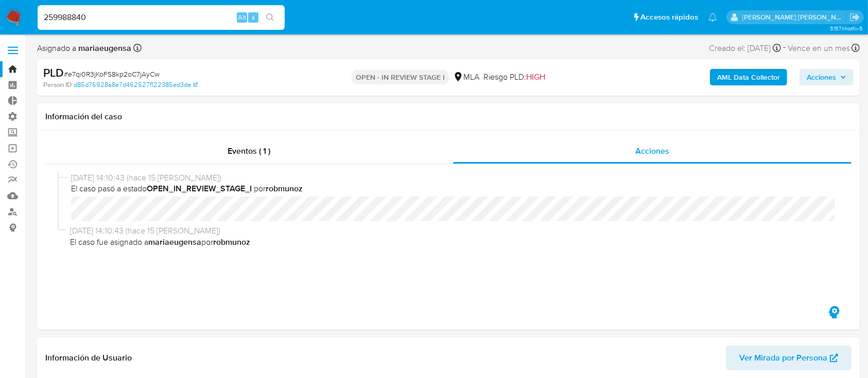  I want to click on button: search-icon, so click(270, 17).